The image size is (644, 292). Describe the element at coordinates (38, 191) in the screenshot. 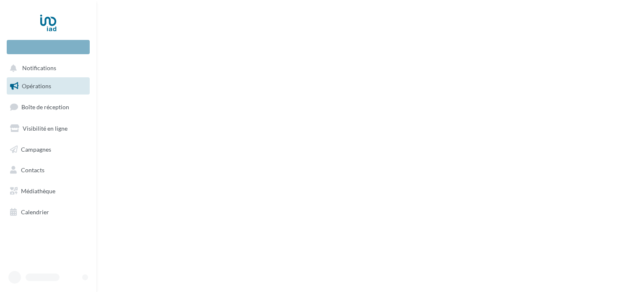

I see `span: Médiathèque` at that location.